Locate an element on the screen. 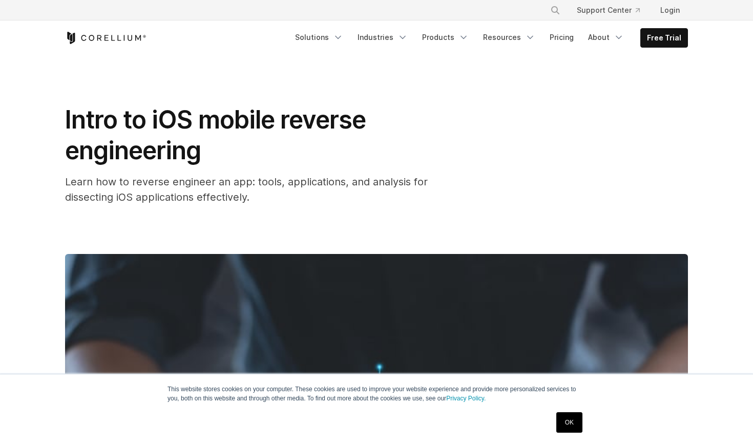 The image size is (753, 446). button: Search is located at coordinates (555, 10).